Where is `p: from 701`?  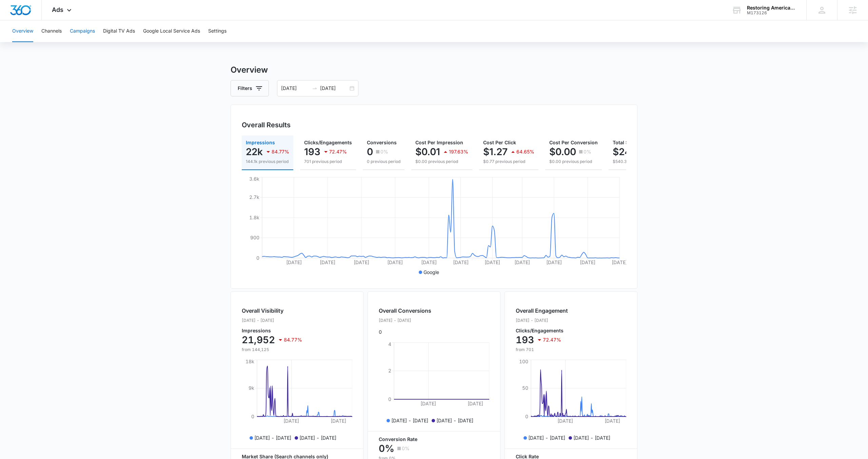 p: from 701 is located at coordinates (542, 349).